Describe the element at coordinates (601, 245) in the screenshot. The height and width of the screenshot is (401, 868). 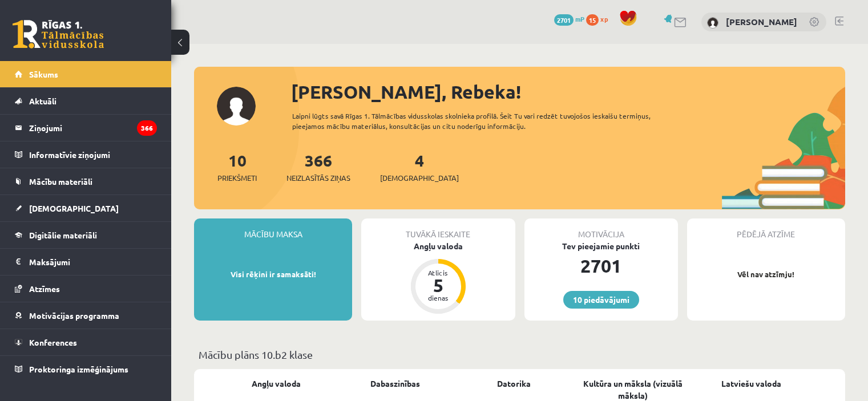
I see `div: Tev pieejamie punkti` at that location.